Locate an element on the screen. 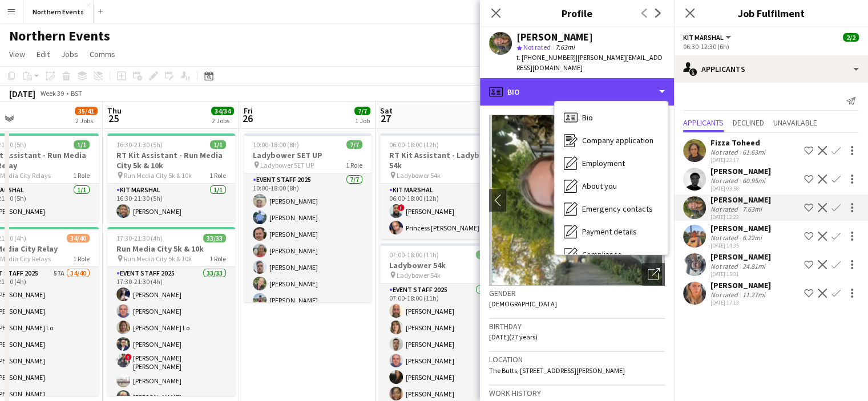 Image resolution: width=868 pixels, height=401 pixels. div: 10:00-18:00 (8h)7/7Ladybower SET UP Ladybower SET UP1 RoleEvent Staff 20257/710:00-18:00 (8h)[PER... is located at coordinates (308, 218).